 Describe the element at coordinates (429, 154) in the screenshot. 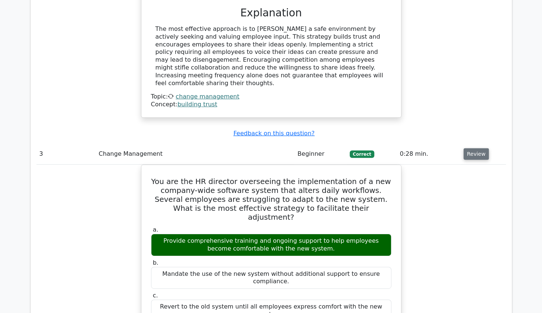

I see `td: 0:28 min.` at that location.